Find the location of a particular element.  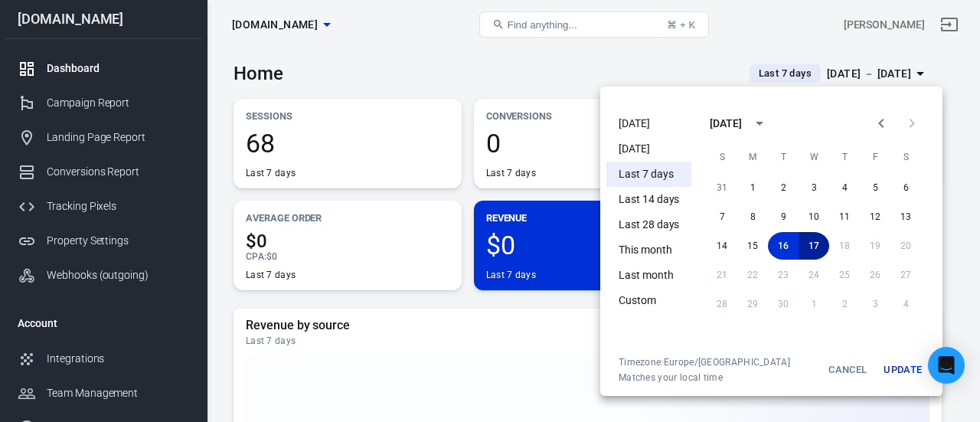

button: 13 is located at coordinates (906, 216).